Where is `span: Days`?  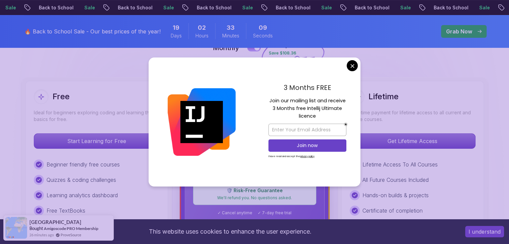
span: Days is located at coordinates (176, 36).